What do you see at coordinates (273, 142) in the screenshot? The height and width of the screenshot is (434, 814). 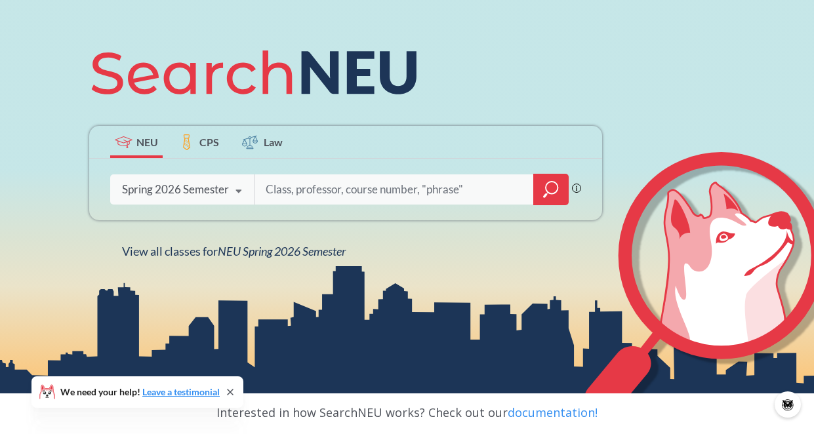 I see `span: Law` at bounding box center [273, 142].